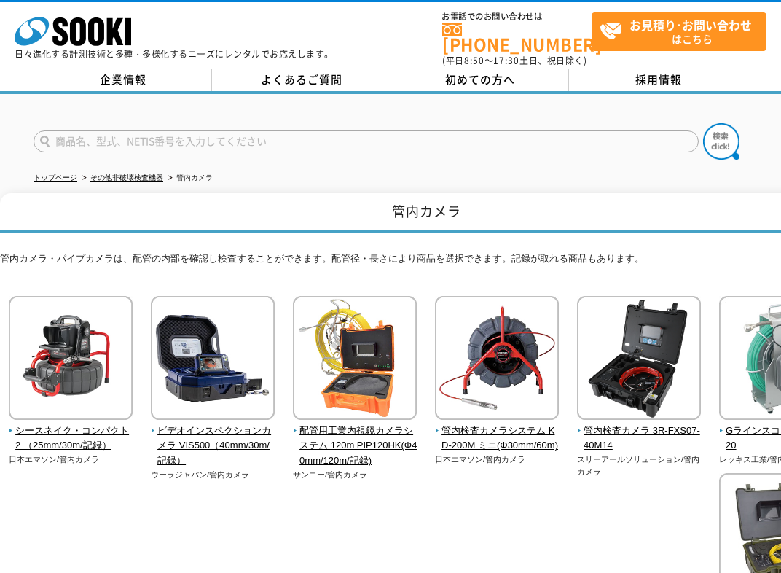  What do you see at coordinates (122, 80) in the screenshot?
I see `a: 企業情報` at bounding box center [122, 80].